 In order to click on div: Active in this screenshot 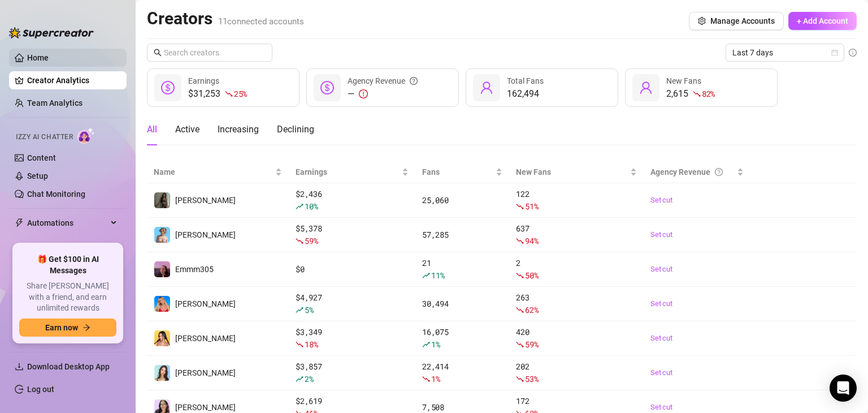, I will do `click(187, 129)`.